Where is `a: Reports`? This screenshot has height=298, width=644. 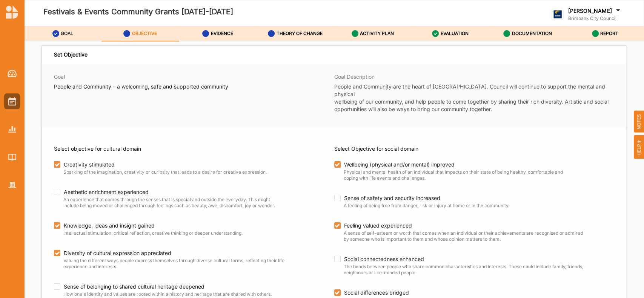 a: Reports is located at coordinates (12, 129).